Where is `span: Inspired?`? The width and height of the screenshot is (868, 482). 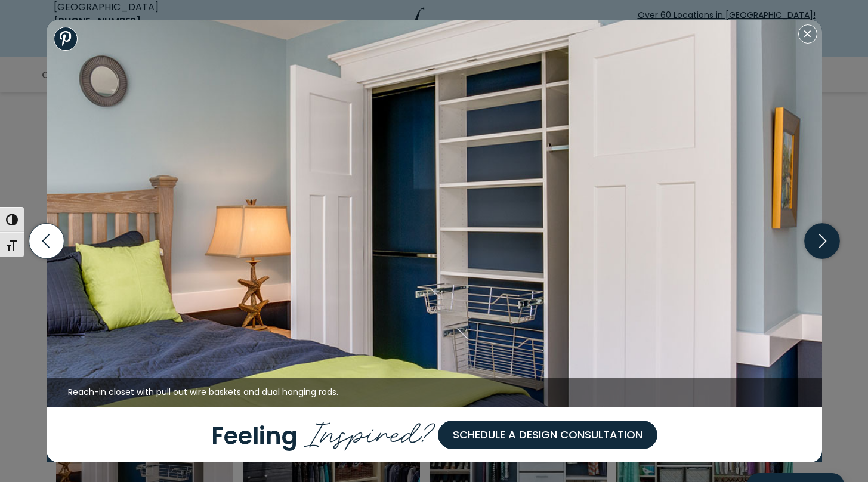
span: Inspired? is located at coordinates (370, 431).